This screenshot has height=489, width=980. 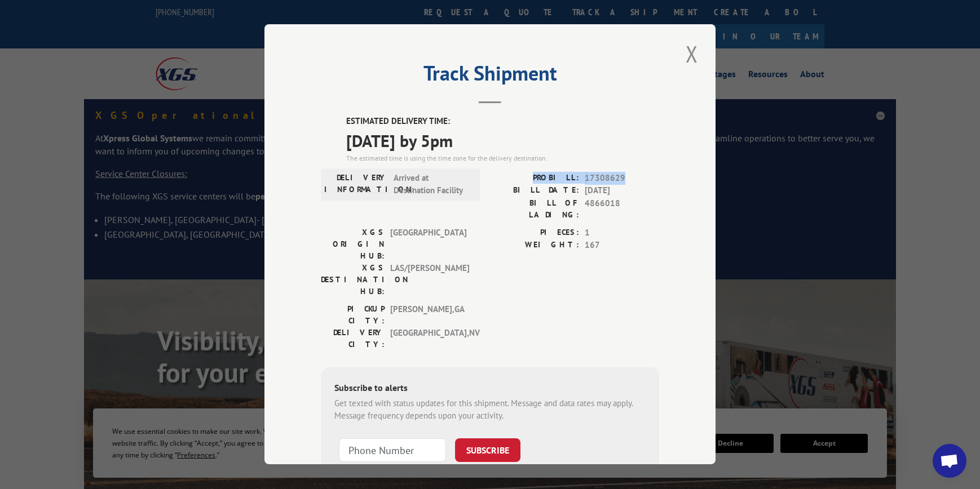 I want to click on span: 167, so click(x=622, y=245).